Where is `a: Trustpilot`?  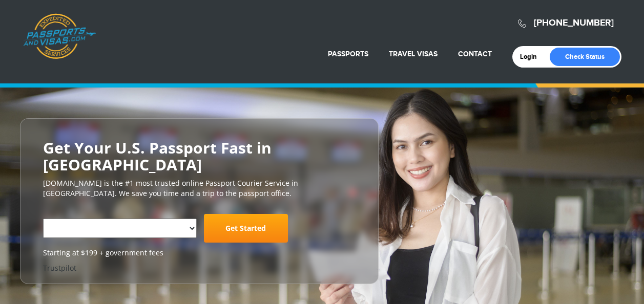
a: Trustpilot is located at coordinates (59, 268).